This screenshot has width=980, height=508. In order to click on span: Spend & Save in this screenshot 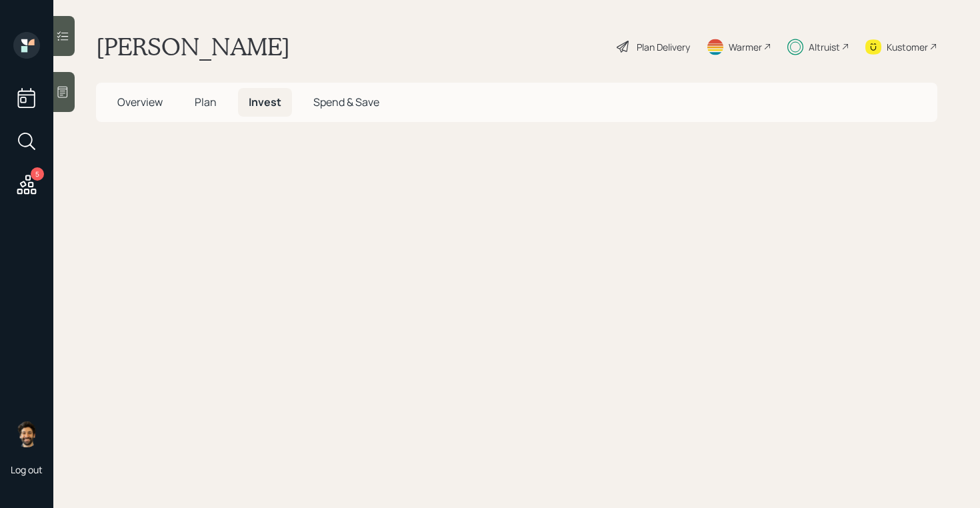, I will do `click(346, 102)`.